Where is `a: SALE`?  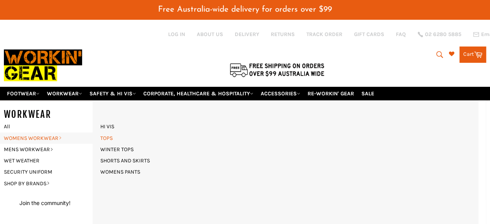 a: SALE is located at coordinates (368, 93).